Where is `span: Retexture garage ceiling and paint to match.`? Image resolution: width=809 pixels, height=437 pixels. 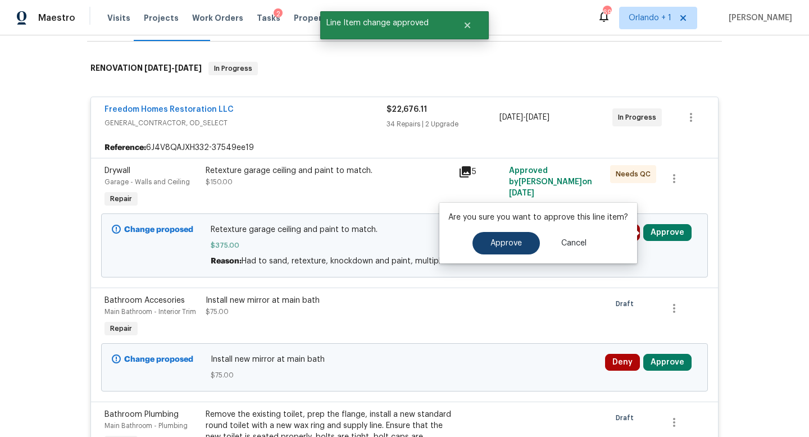 span: Retexture garage ceiling and paint to match. is located at coordinates (405, 230).